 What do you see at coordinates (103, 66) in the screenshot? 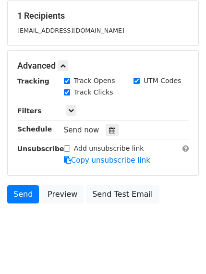
I see `h5: Advanced` at bounding box center [103, 66].